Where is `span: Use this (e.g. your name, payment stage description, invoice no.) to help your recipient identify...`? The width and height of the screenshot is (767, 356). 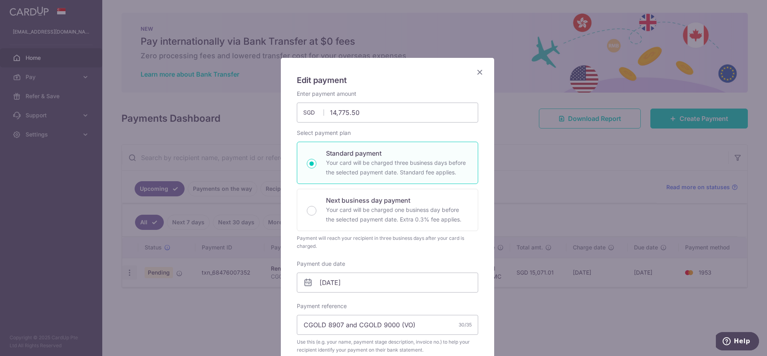 span: Use this (e.g. your name, payment stage description, invoice no.) to help your recipient identify... is located at coordinates (388, 346).